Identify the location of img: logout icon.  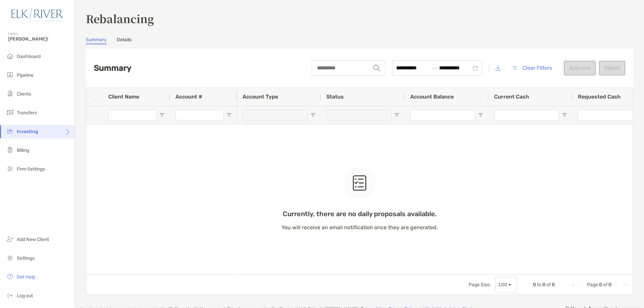
(10, 295).